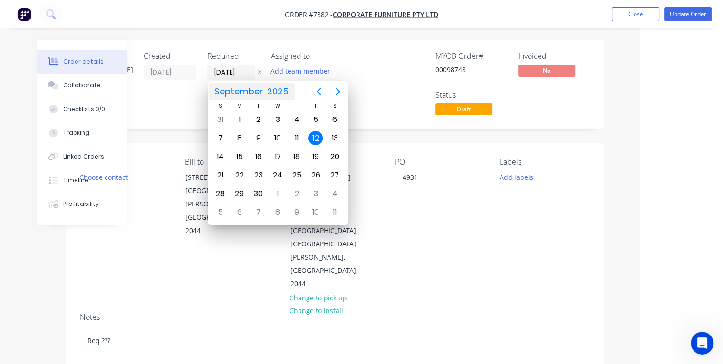 The height and width of the screenshot is (364, 723). I want to click on button: Add labels, so click(516, 177).